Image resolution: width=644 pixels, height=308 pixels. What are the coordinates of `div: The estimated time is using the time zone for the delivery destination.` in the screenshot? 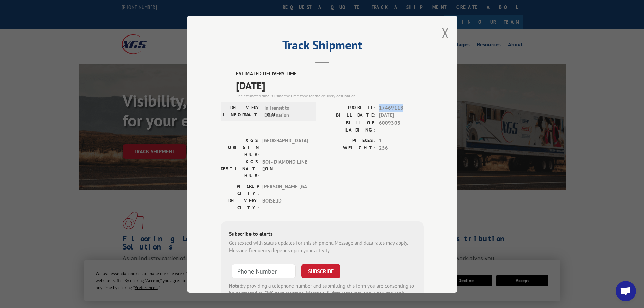 It's located at (330, 96).